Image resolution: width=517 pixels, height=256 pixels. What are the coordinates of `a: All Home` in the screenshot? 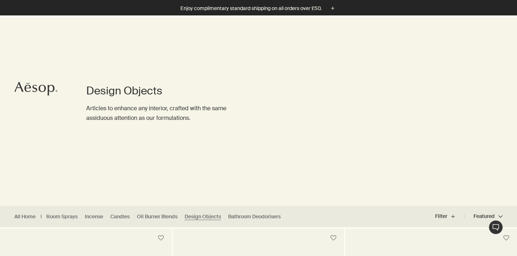 It's located at (25, 217).